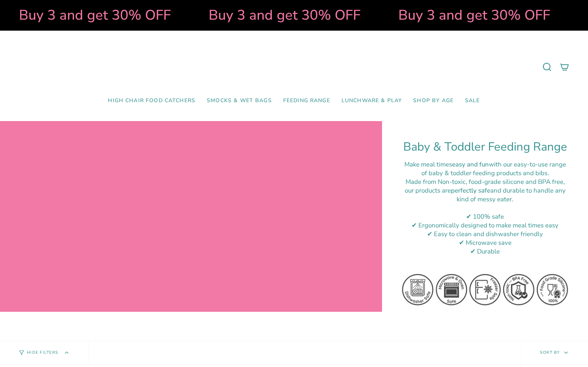  I want to click on a: Shop by Age, so click(433, 101).